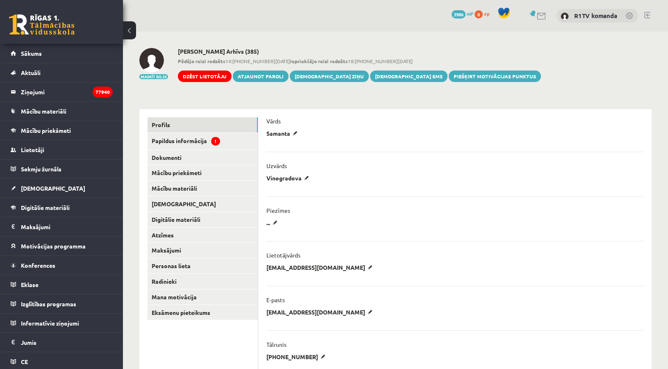 The width and height of the screenshot is (668, 369). What do you see at coordinates (61, 169) in the screenshot?
I see `a: Sekmju žurnāls` at bounding box center [61, 169].